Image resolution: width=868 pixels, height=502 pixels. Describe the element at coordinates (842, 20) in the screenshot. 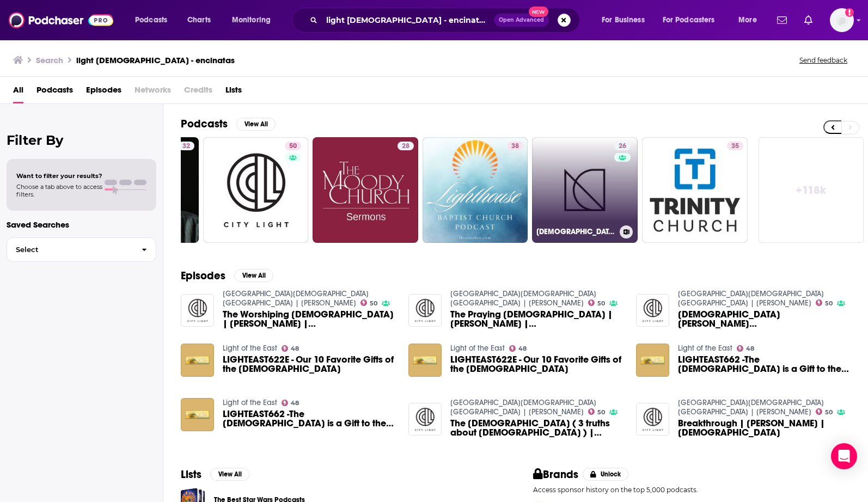

I see `span: Logged in as shcarlos` at that location.